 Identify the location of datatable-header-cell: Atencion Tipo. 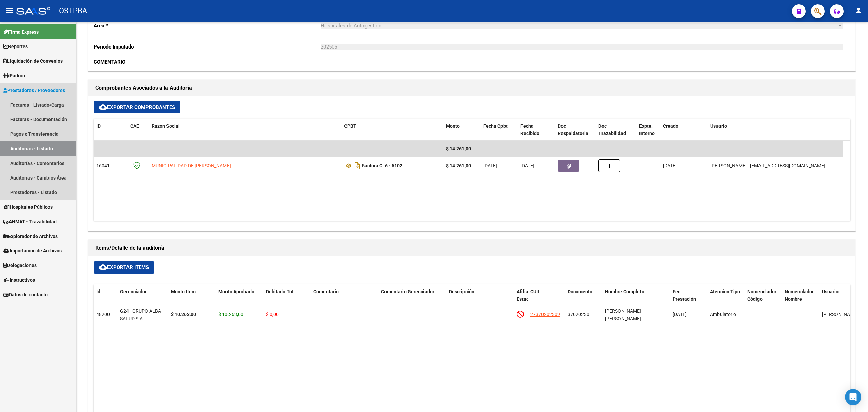
(726, 299).